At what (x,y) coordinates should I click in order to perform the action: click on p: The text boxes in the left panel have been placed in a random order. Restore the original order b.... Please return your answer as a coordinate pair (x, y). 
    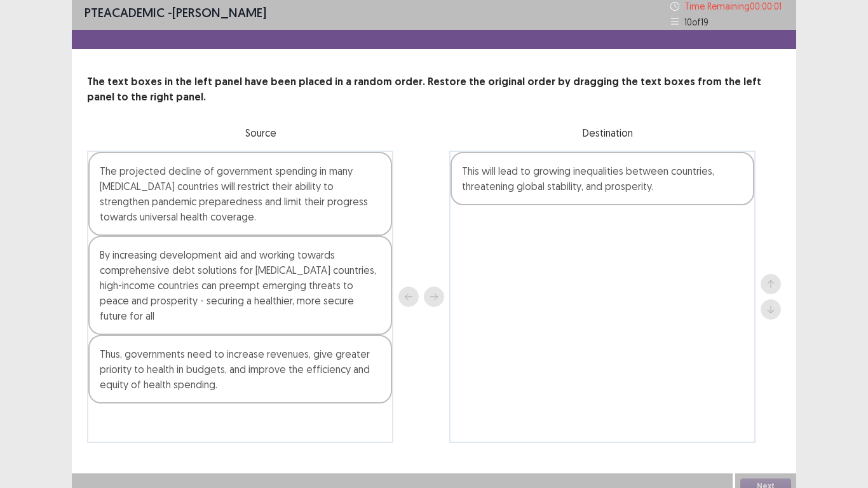
    Looking at the image, I should click on (434, 90).